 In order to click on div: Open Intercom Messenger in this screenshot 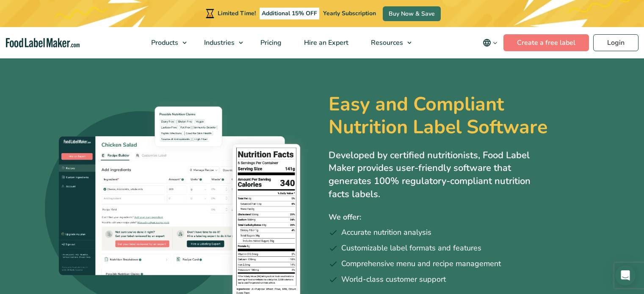, I will do `click(625, 275)`.